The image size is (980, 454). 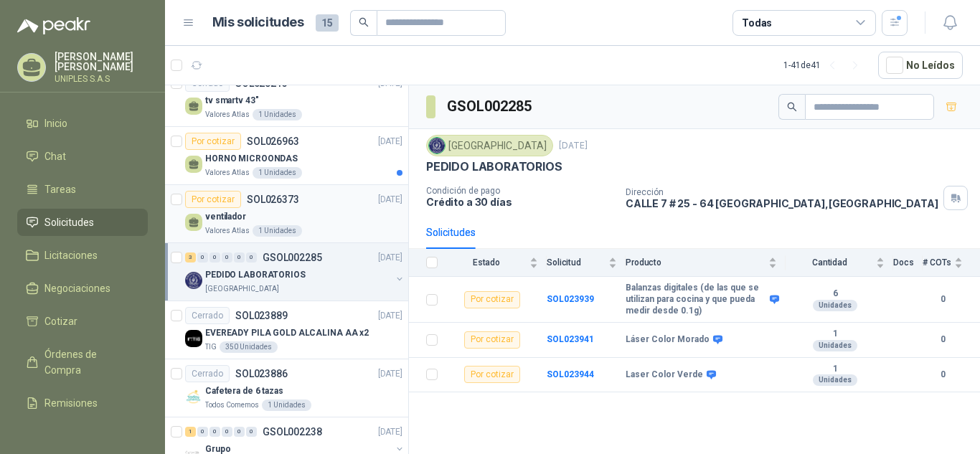 I want to click on b: Láser Color Morado, so click(x=667, y=340).